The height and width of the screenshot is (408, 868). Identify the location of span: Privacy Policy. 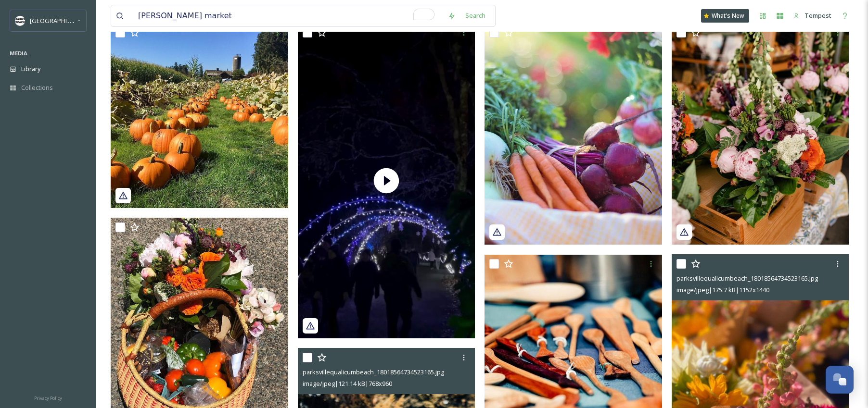
(48, 398).